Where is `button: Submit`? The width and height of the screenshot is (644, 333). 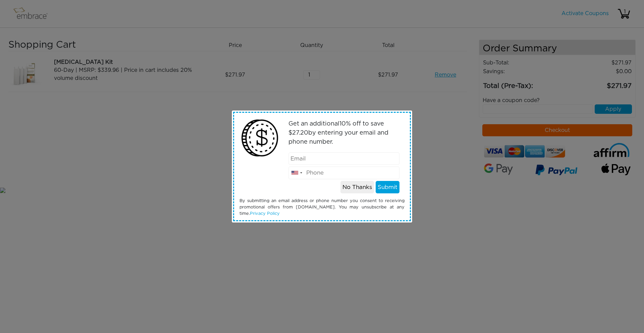
button: Submit is located at coordinates (388, 188).